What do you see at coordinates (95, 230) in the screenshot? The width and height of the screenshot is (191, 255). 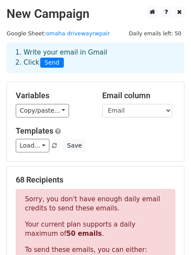 I see `p: Your current plan supports a daily maximum of .` at bounding box center [95, 230].